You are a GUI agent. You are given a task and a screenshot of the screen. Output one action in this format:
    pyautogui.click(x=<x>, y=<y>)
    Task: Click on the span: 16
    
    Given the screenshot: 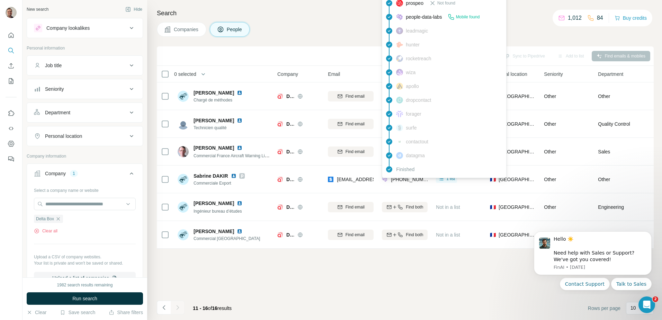 What is the action you would take?
    pyautogui.click(x=215, y=308)
    